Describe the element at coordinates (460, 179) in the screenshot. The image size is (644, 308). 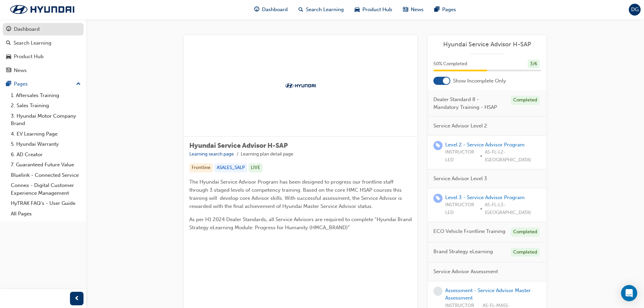
I see `span: Service Advisor Level 3` at that location.